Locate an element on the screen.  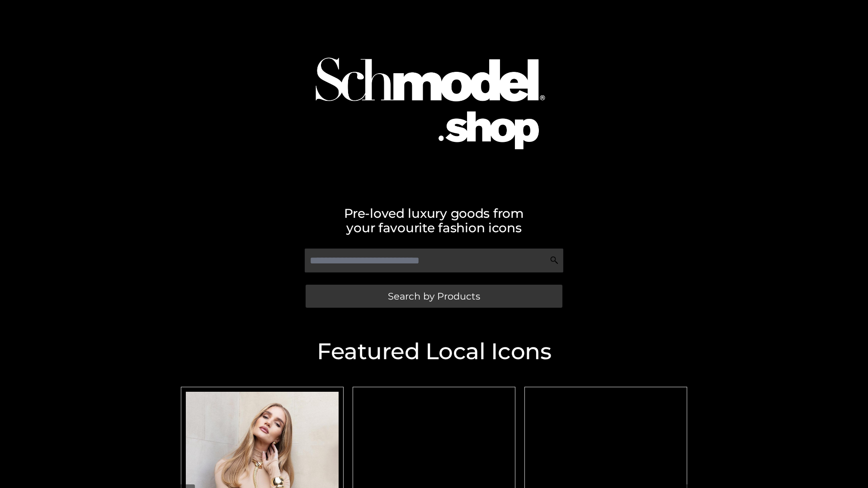
h2: Featured Local Icons​ is located at coordinates (434, 351).